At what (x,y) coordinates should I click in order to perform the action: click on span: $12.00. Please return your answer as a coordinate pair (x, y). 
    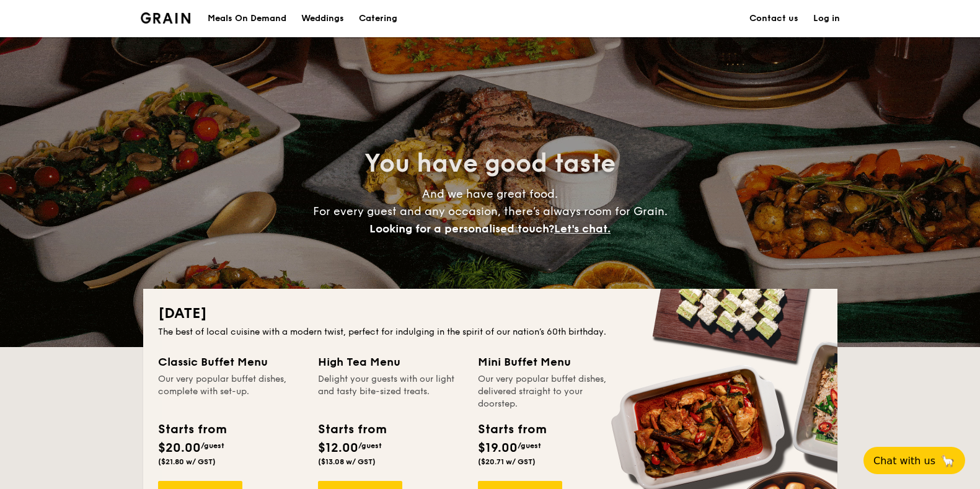
    Looking at the image, I should click on (338, 448).